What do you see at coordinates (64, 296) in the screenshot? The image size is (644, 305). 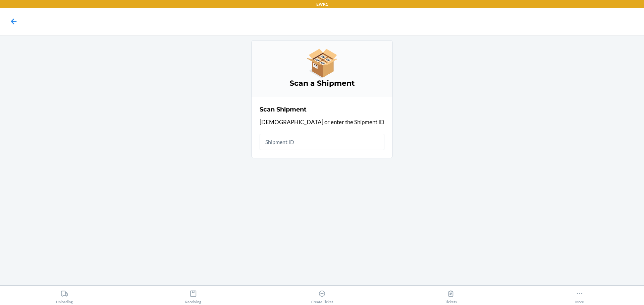 I see `div: Unloading` at bounding box center [64, 296].